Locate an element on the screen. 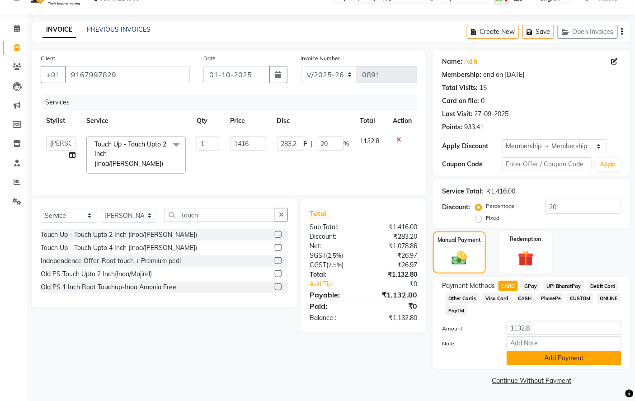 The image size is (635, 401). a: INVOICE is located at coordinates (59, 30).